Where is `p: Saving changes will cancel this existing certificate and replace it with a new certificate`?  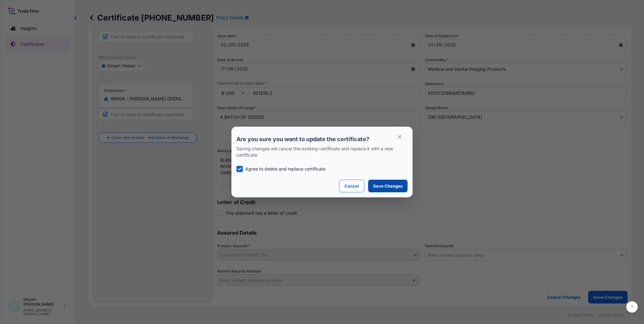 p: Saving changes will cancel this existing certificate and replace it with a new certificate is located at coordinates (322, 152).